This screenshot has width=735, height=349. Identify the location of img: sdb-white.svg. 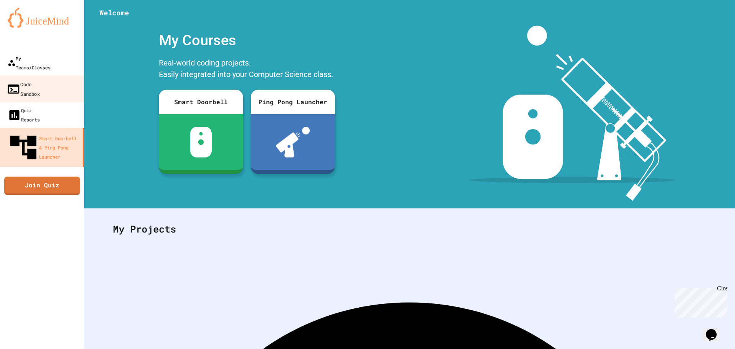
(201, 142).